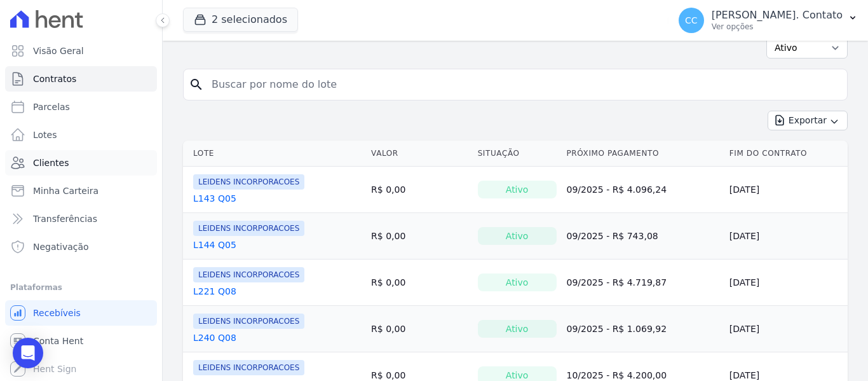  I want to click on i: search, so click(196, 84).